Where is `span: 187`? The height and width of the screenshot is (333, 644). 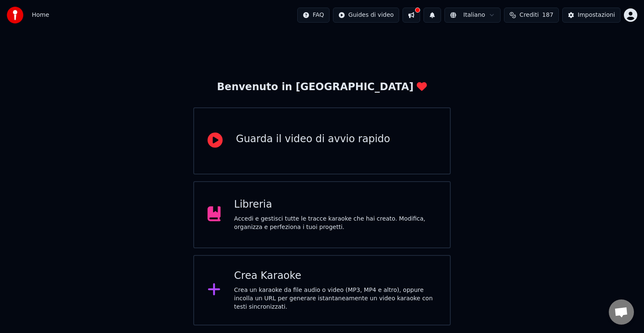
span: 187 is located at coordinates (548, 15).